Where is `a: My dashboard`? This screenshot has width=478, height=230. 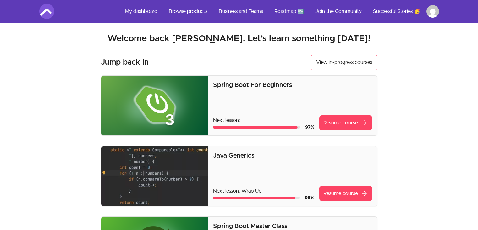 a: My dashboard is located at coordinates (141, 11).